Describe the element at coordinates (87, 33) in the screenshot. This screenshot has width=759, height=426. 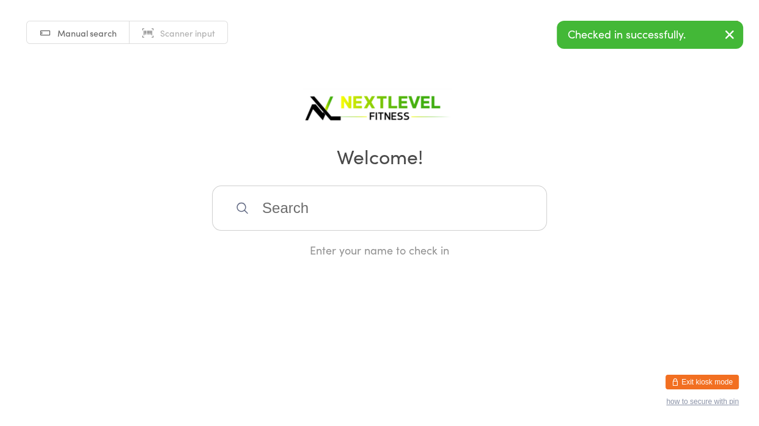
I see `span: Manual search` at that location.